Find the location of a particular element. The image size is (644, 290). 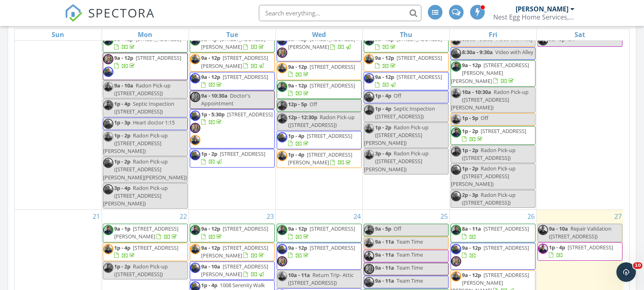

td: Go to September 15, 2025 is located at coordinates (145, 115).